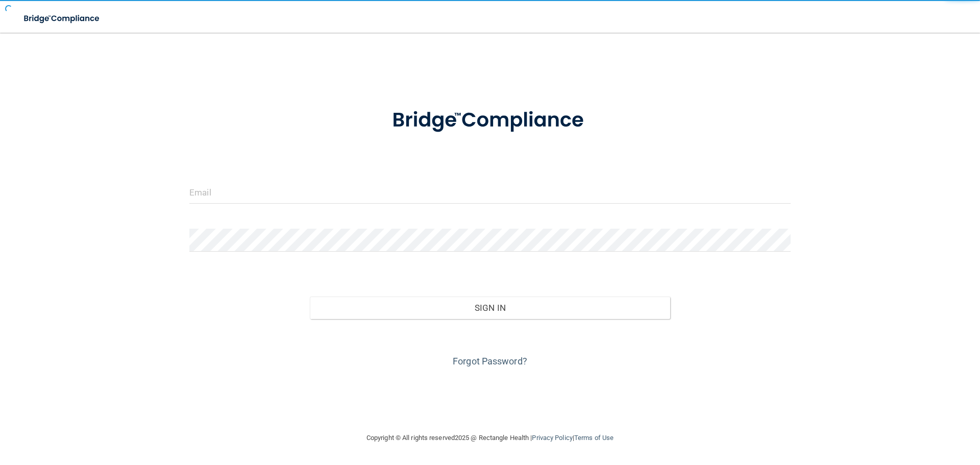 Image resolution: width=980 pixels, height=465 pixels. I want to click on a: Forgot Password?, so click(490, 361).